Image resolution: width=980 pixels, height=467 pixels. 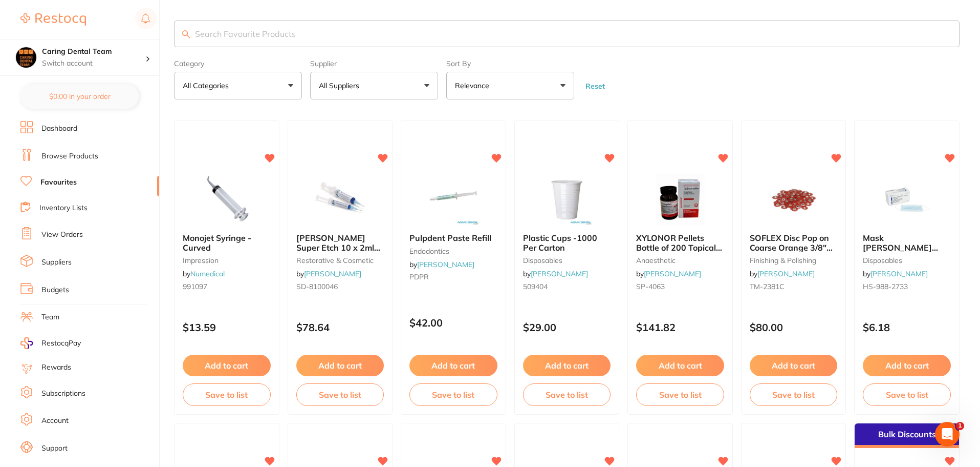 I want to click on p: All Suppliers, so click(x=341, y=85).